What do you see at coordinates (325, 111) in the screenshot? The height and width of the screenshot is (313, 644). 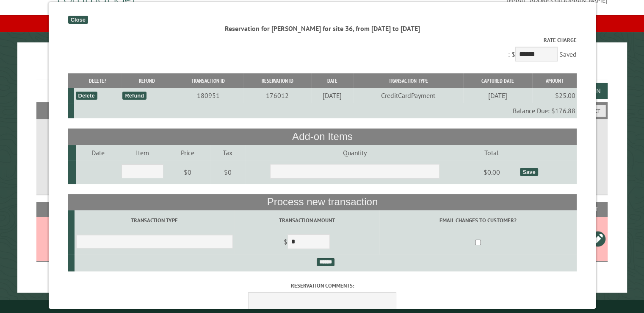 I see `td: Balance Due: $176.88` at bounding box center [325, 111].